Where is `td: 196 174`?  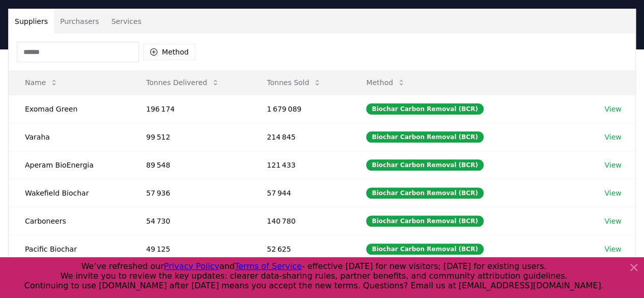 td: 196 174 is located at coordinates (190, 109).